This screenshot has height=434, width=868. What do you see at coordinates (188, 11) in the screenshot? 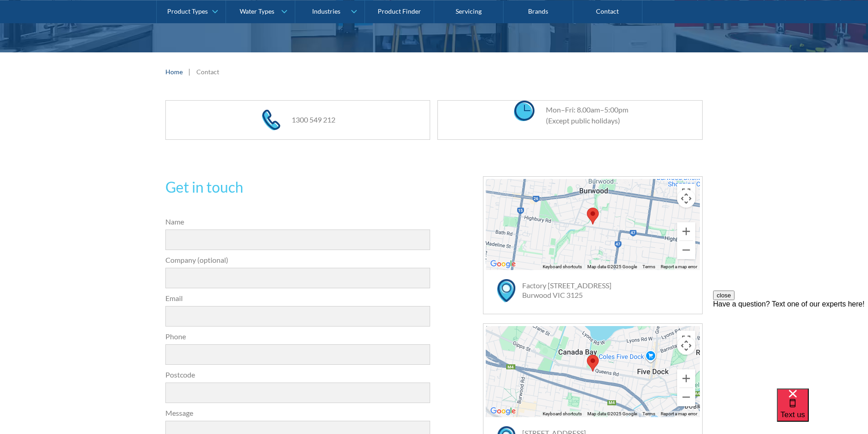
I see `div: Product Types` at bounding box center [188, 11].